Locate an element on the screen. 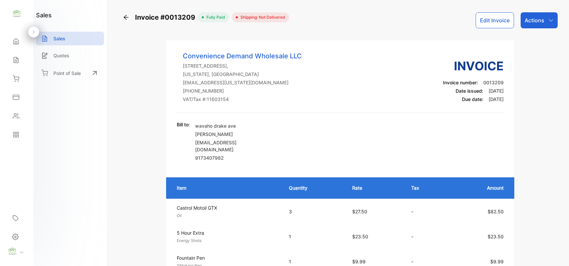  h3: Invoice is located at coordinates (473, 66).